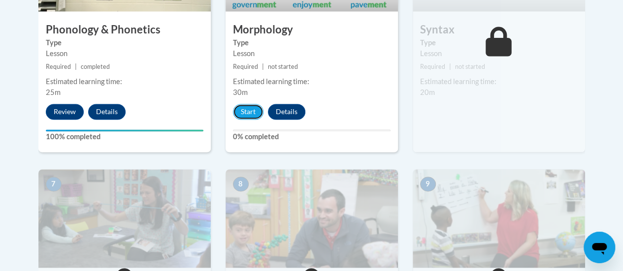  What do you see at coordinates (499, 30) in the screenshot?
I see `h3: Syntax` at bounding box center [499, 30].